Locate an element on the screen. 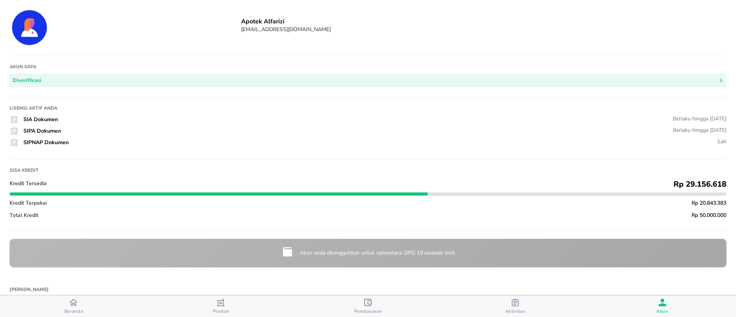 The height and width of the screenshot is (317, 736). span: Kredit Terpakai is located at coordinates (28, 203).